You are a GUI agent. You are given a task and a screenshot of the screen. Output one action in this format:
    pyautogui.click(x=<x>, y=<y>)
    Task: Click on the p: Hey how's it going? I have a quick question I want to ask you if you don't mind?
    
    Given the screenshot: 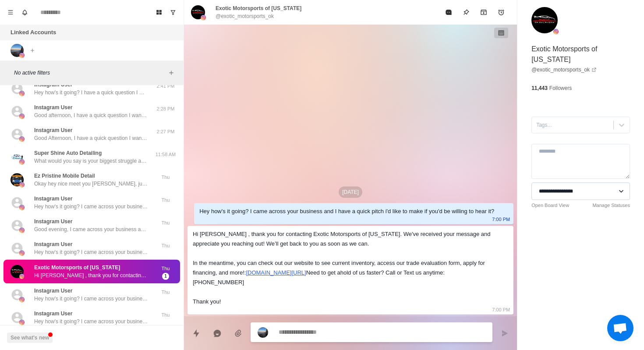 What is the action you would take?
    pyautogui.click(x=91, y=93)
    